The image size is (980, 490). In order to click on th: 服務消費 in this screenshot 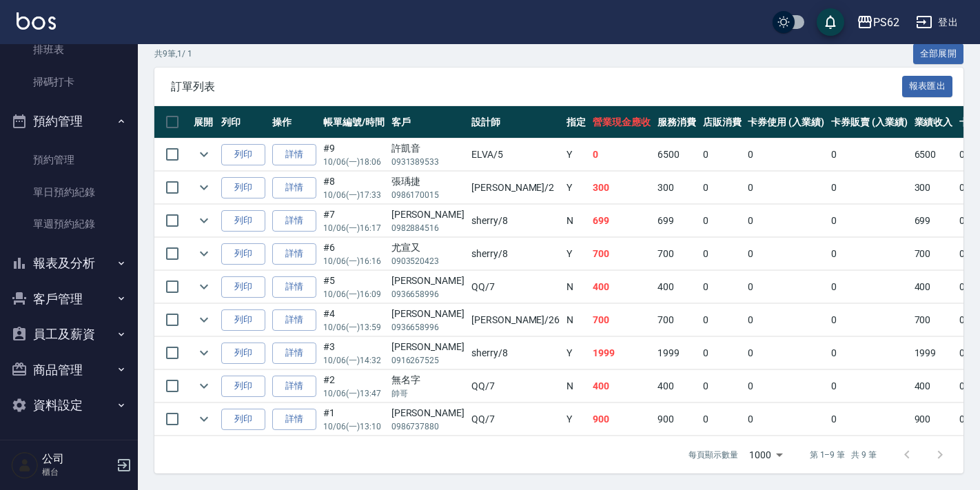, I will do `click(677, 122)`.